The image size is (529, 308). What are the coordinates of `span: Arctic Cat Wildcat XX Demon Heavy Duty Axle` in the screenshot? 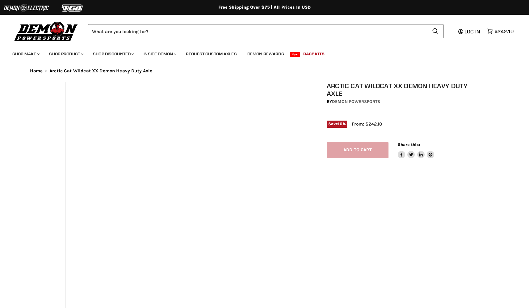 It's located at (101, 71).